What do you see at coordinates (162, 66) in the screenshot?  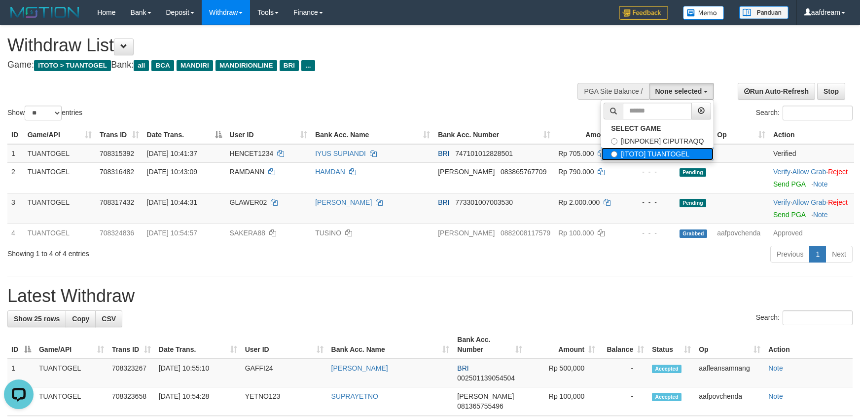 I see `span: BCA` at bounding box center [162, 66].